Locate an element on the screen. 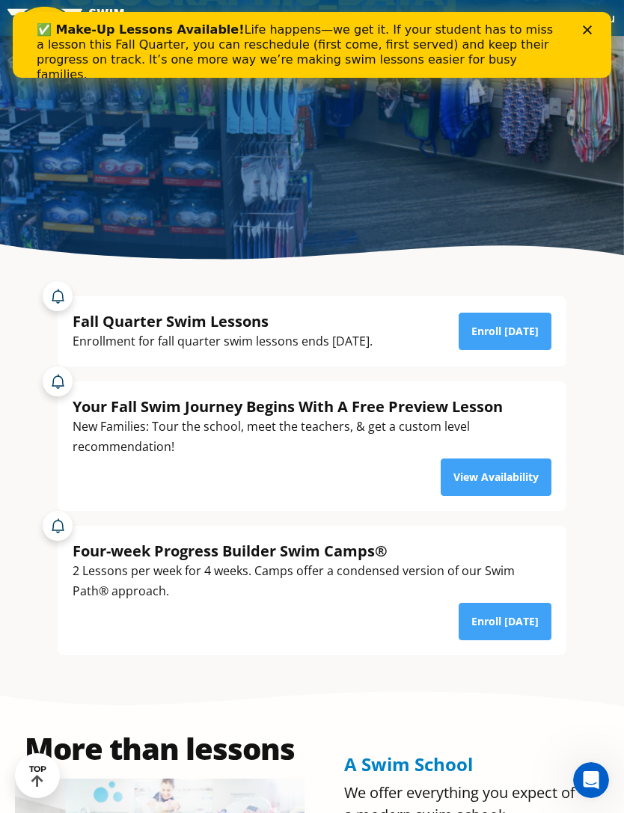 The height and width of the screenshot is (813, 624). div: TOP is located at coordinates (37, 776).